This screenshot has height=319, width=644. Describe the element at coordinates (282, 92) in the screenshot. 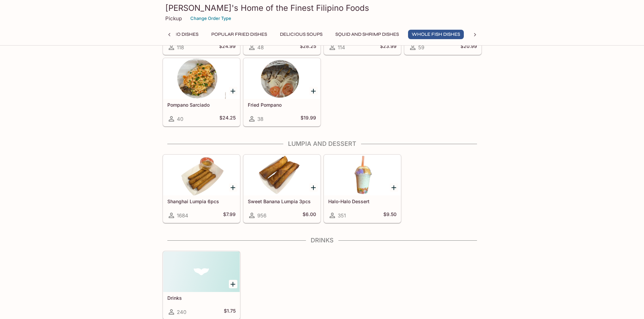

I see `a: Fried Pompano38$19.99` at that location.